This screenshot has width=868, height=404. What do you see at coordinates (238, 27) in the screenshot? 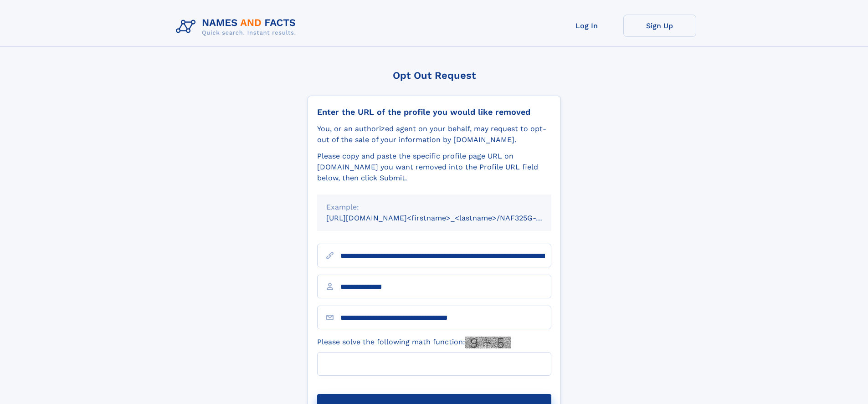
I see `img: Logo Names and Facts` at bounding box center [238, 27].